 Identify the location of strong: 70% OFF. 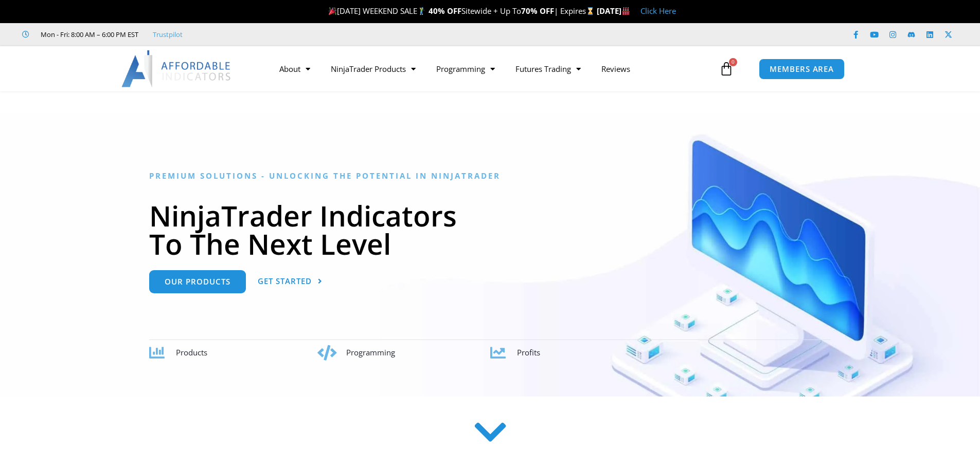
(538, 10).